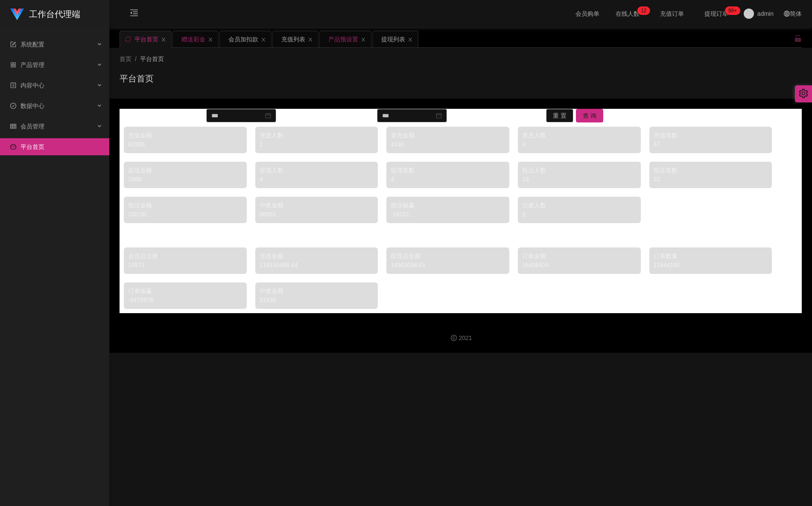 This screenshot has height=506, width=812. What do you see at coordinates (13, 85) in the screenshot?
I see `i: 图标: profile` at bounding box center [13, 85].